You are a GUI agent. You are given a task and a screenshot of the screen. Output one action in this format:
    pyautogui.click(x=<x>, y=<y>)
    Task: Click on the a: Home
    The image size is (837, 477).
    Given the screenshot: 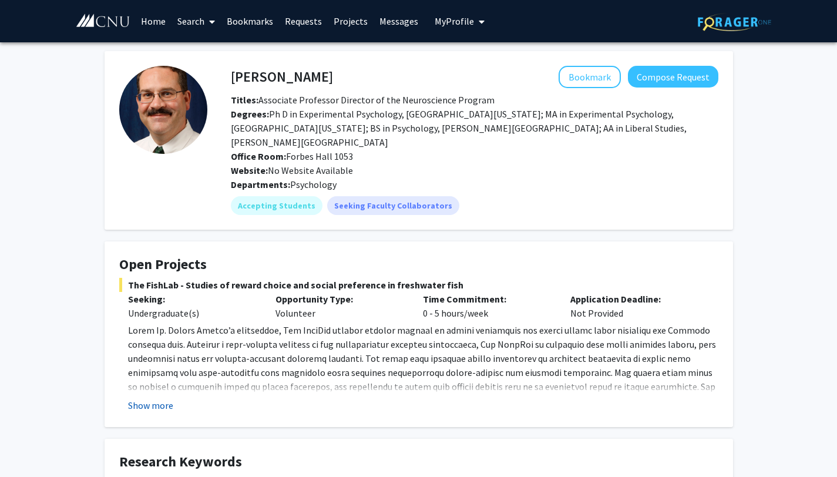 What is the action you would take?
    pyautogui.click(x=153, y=21)
    